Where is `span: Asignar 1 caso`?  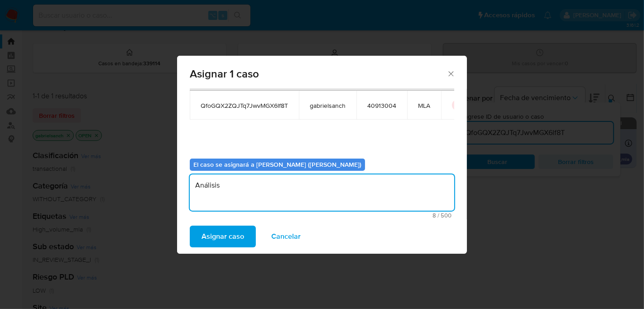
span: Asignar 1 caso is located at coordinates (318, 74).